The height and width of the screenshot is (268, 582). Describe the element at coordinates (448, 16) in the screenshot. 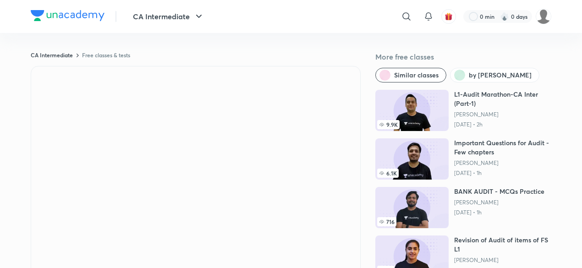

I see `button: avatar` at that location.